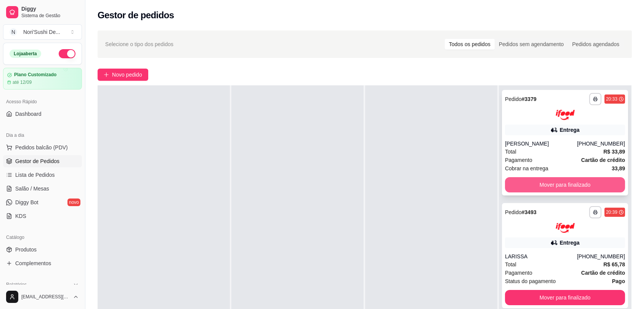  What do you see at coordinates (42, 148) in the screenshot?
I see `span: Pedidos balcão (PDV)` at bounding box center [42, 148].